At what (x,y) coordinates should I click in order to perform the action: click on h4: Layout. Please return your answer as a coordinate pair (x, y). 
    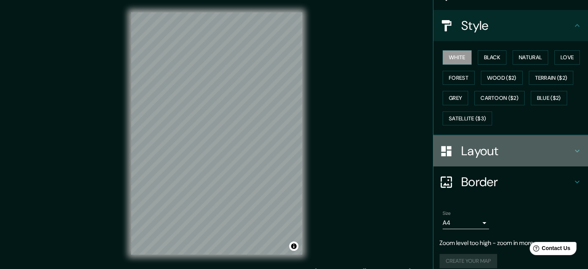
    Looking at the image, I should click on (517, 151).